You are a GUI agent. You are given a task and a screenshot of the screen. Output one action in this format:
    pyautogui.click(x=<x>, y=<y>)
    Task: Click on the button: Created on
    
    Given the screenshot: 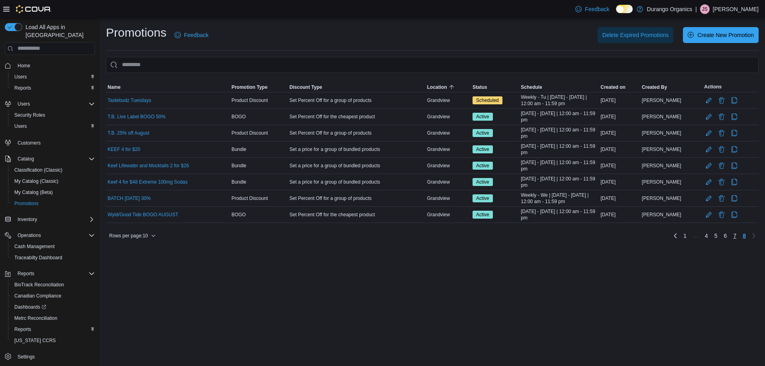 What is the action you would take?
    pyautogui.click(x=620, y=87)
    